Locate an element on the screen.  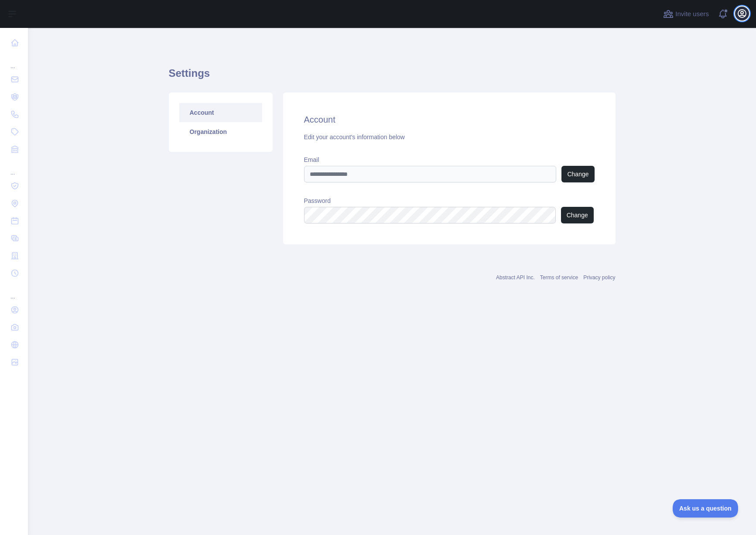
div: Edit your account's information below is located at coordinates (449, 137).